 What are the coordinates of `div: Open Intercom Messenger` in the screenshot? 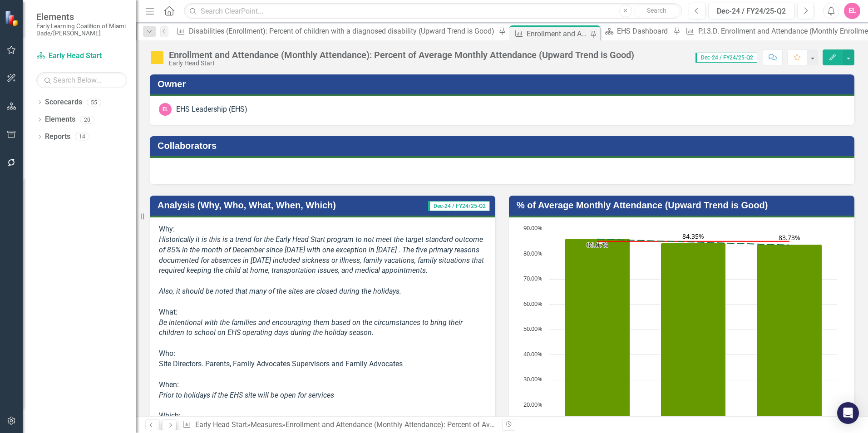 It's located at (848, 414).